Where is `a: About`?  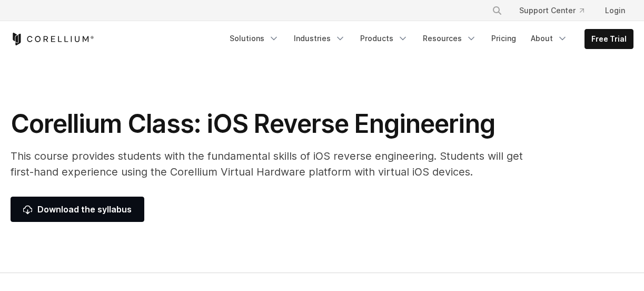 a: About is located at coordinates (549, 39).